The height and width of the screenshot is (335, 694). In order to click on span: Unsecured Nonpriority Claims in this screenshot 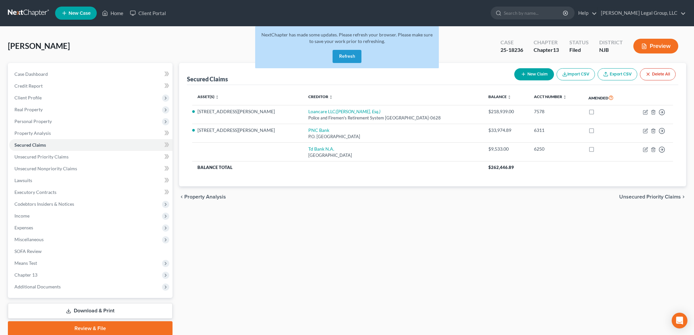, I will do `click(46, 168)`.